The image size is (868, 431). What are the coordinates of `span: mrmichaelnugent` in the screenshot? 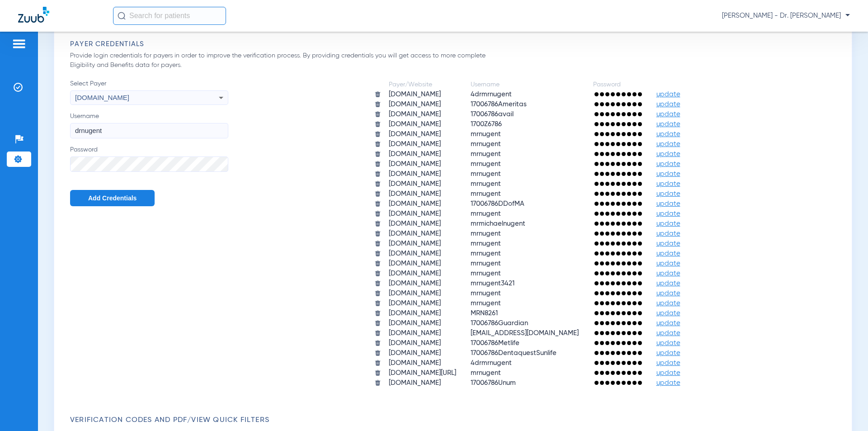 It's located at (498, 224).